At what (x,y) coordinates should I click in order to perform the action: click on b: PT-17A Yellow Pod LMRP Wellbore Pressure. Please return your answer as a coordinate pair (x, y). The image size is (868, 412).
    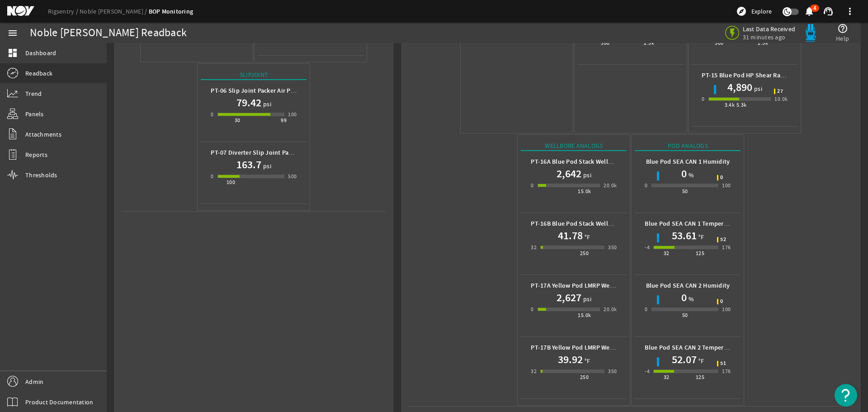
    Looking at the image, I should click on (592, 285).